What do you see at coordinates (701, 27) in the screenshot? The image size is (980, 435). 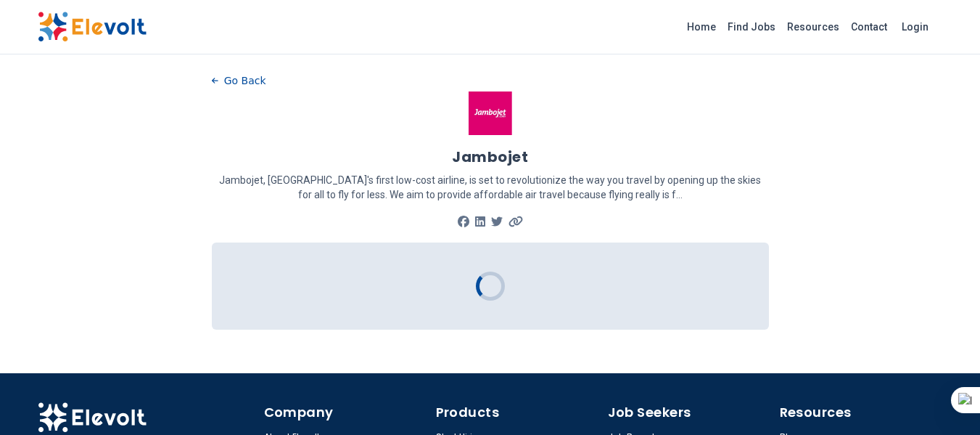 I see `a: Home` at bounding box center [701, 27].